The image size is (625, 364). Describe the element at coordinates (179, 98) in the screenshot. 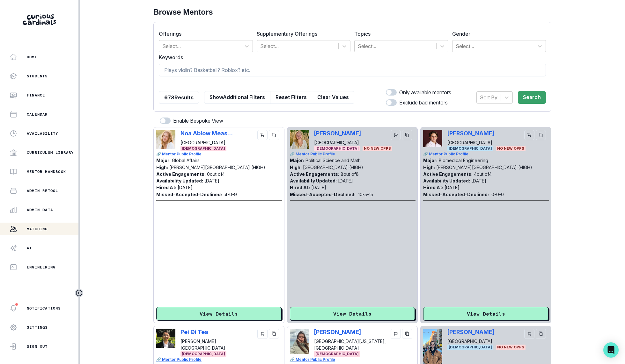

I see `p: 678 Results` at that location.